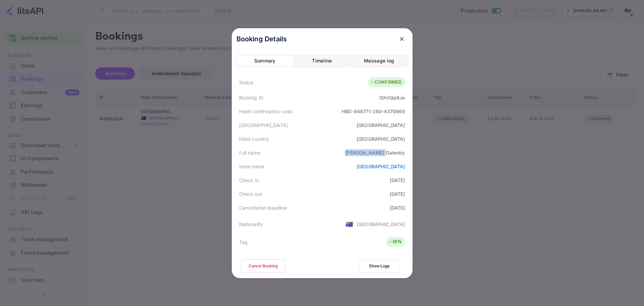 The width and height of the screenshot is (644, 306). I want to click on div: Hotel confirmation code, so click(265, 111).